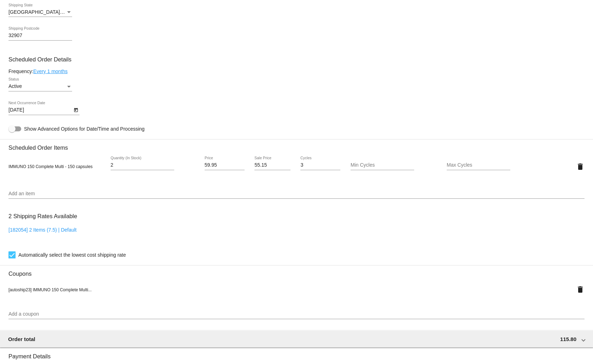  I want to click on span: Active, so click(15, 86).